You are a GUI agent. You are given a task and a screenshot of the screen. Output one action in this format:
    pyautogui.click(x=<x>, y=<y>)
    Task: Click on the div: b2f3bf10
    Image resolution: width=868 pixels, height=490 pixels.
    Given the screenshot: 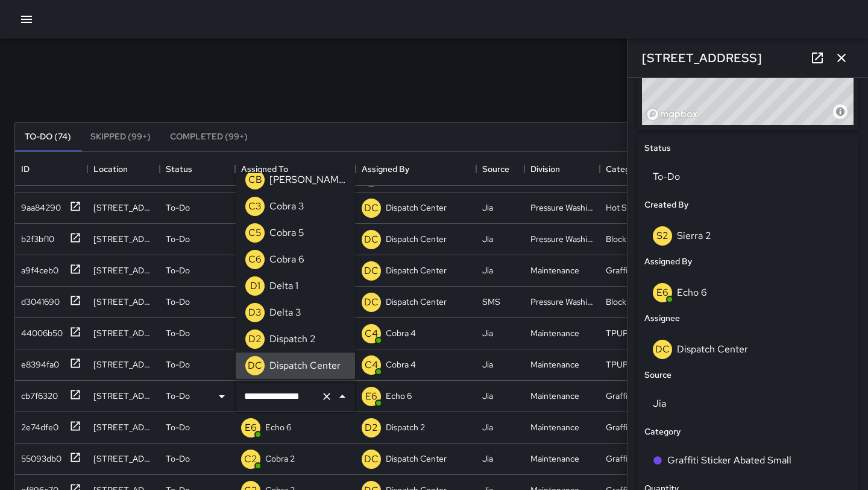 What is the action you would take?
    pyautogui.click(x=35, y=236)
    